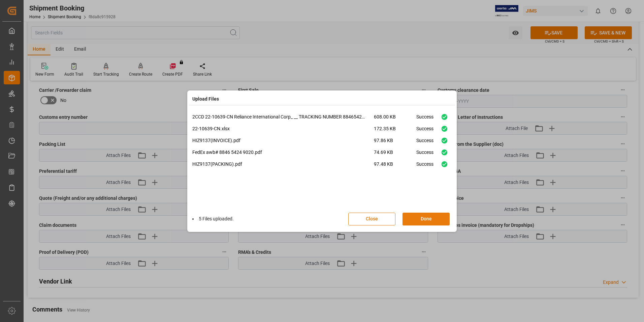 This screenshot has width=644, height=322. Describe the element at coordinates (396, 119) in the screenshot. I see `span: 608.00 KB` at that location.